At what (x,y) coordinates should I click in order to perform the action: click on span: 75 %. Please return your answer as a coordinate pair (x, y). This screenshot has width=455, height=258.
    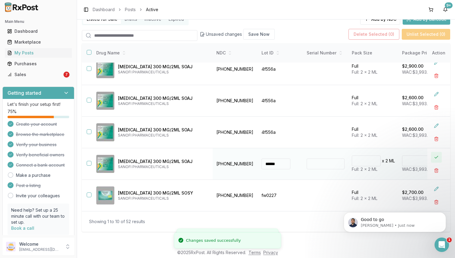
    Looking at the image, I should click on (12, 112).